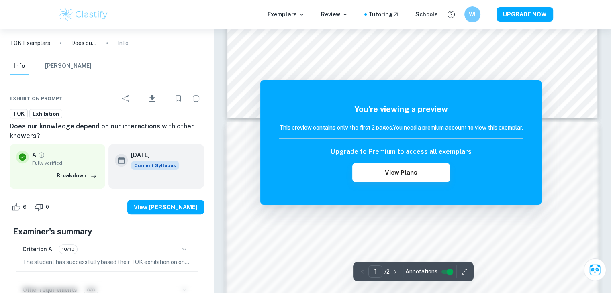 This screenshot has width=611, height=293. What do you see at coordinates (84, 43) in the screenshot?
I see `p: Does our knowledge depend on our interactions with other knowers?` at bounding box center [84, 43].